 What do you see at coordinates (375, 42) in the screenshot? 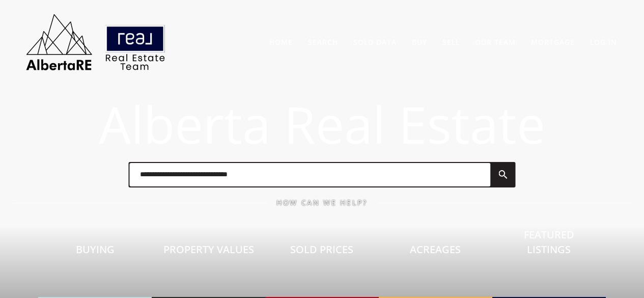
I see `a: Sold Data` at bounding box center [375, 42].